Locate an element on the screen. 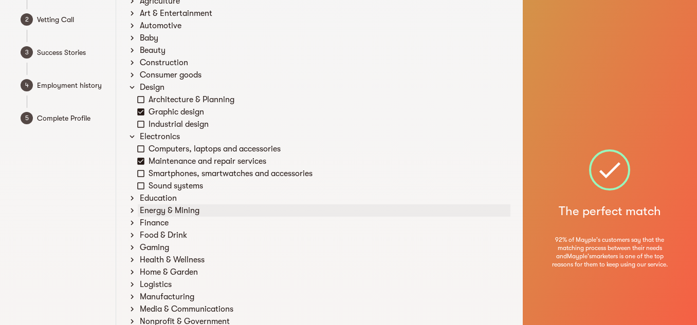  div: Smartphones, smartwatches and accessories is located at coordinates (328, 174).